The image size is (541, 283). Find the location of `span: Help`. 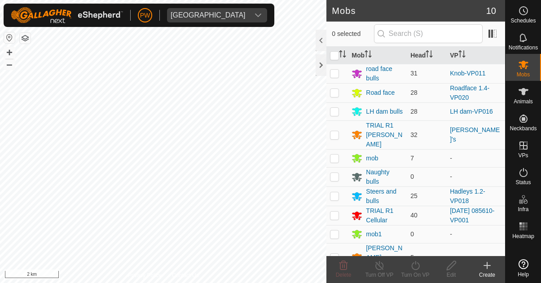

span: Help is located at coordinates (523, 274).